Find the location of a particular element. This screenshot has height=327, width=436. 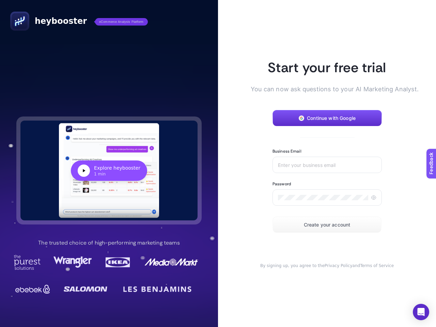

span: Create your account is located at coordinates (327, 225).